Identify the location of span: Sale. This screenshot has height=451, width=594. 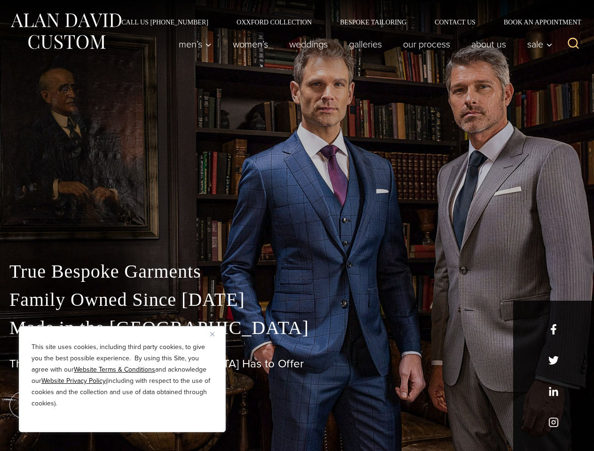
(540, 44).